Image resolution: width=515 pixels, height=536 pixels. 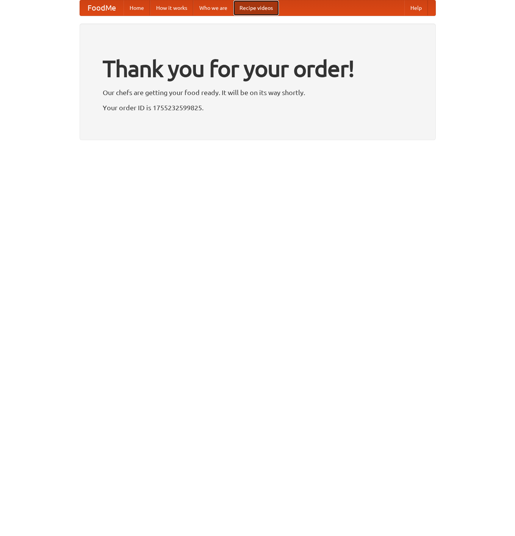 I want to click on a: Who we are, so click(x=213, y=8).